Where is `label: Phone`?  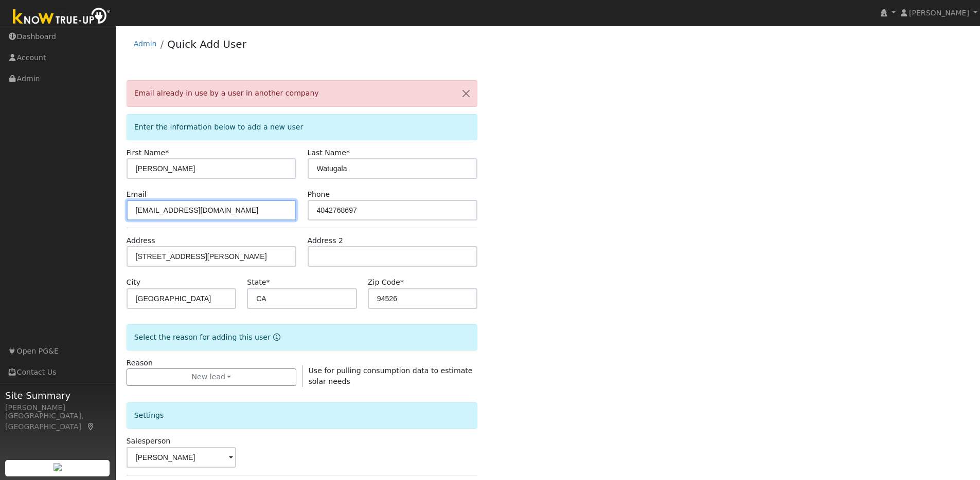
label: Phone is located at coordinates (319, 195).